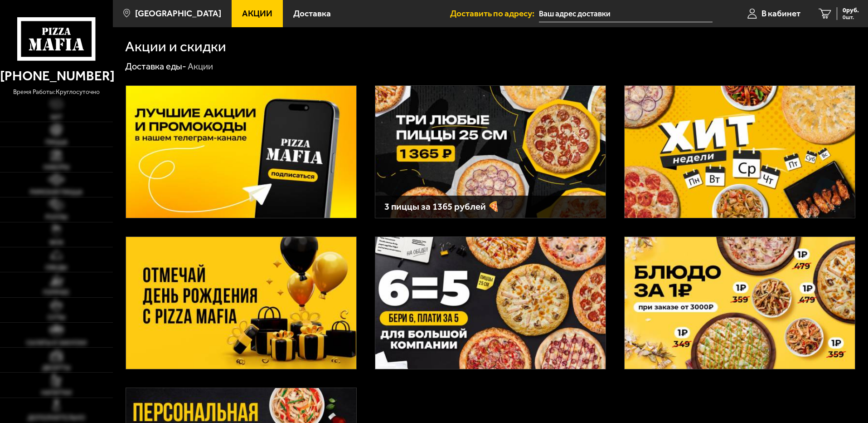 The height and width of the screenshot is (423, 868). I want to click on a: Доставка еды-, so click(156, 66).